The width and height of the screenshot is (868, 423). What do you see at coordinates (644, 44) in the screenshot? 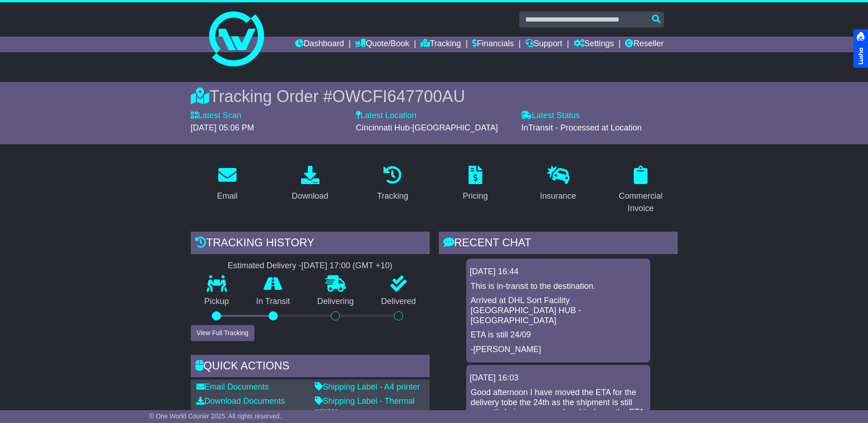
I see `a: Reseller` at bounding box center [644, 44].